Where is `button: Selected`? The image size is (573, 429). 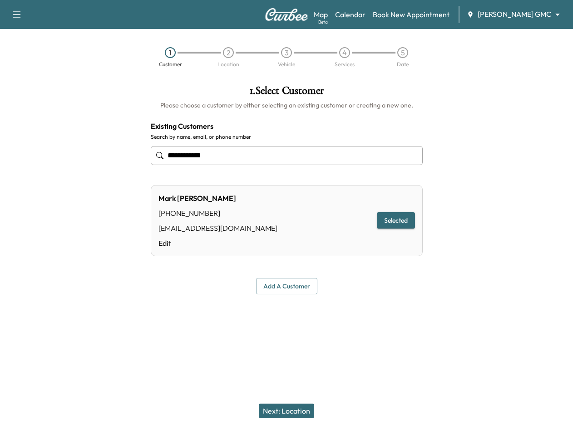 button: Selected is located at coordinates (396, 221).